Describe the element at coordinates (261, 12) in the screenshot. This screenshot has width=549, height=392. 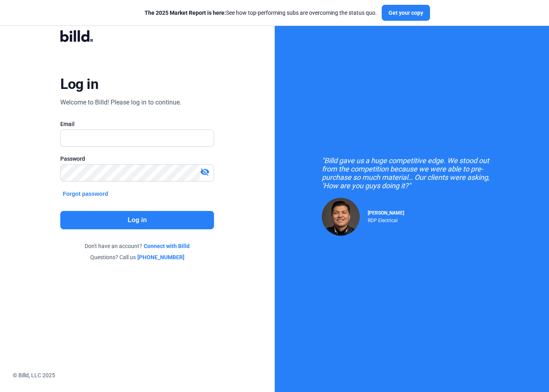
I see `div: See how top-performing subs are overcoming the status quo.` at that location.